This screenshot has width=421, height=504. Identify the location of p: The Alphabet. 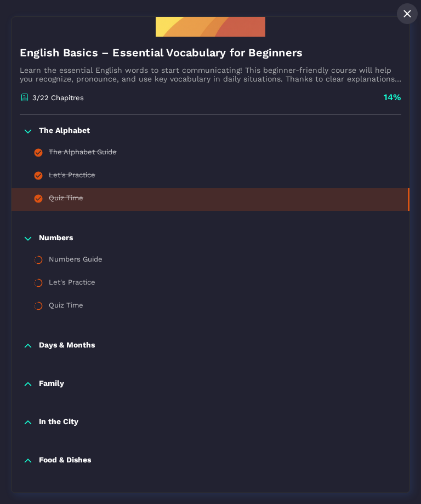
(64, 131).